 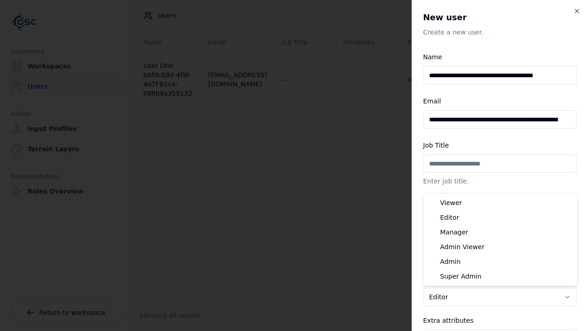 What do you see at coordinates (462, 247) in the screenshot?
I see `span: Admin Viewer` at bounding box center [462, 247].